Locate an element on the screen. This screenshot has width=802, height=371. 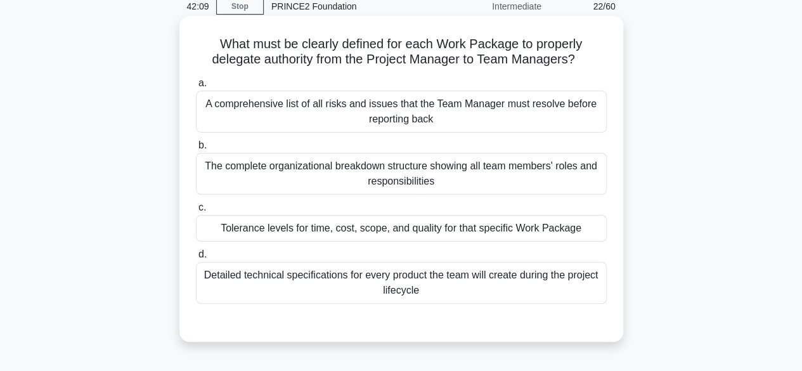
div: A comprehensive list of all risks and issues that the Team Manager must resolve before reporting ... is located at coordinates (401, 112).